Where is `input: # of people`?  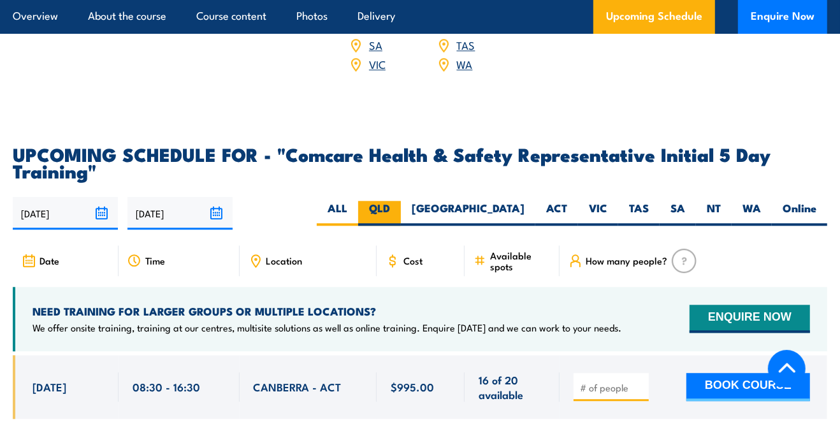
input: # of people is located at coordinates (612, 387).